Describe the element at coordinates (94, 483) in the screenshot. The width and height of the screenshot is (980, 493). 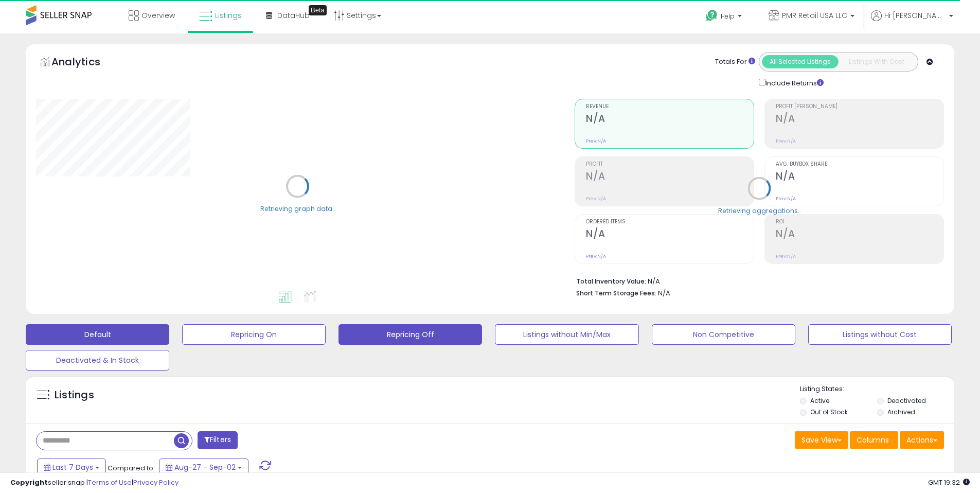
I see `div: seller snap | |` at that location.